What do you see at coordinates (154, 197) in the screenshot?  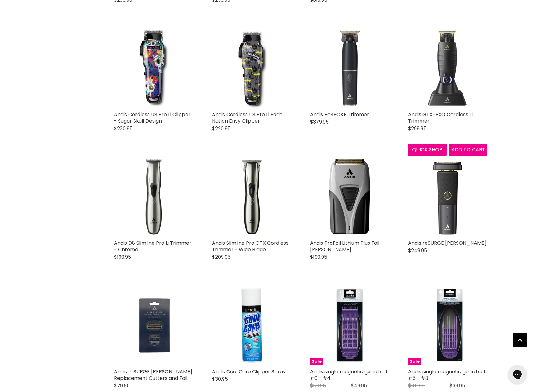 I see `a: Andis D8 Slimline Pro Li Trimmer - Chrome Andis D8 Slimline Pro Li Trimmer - Chrome` at bounding box center [154, 197].